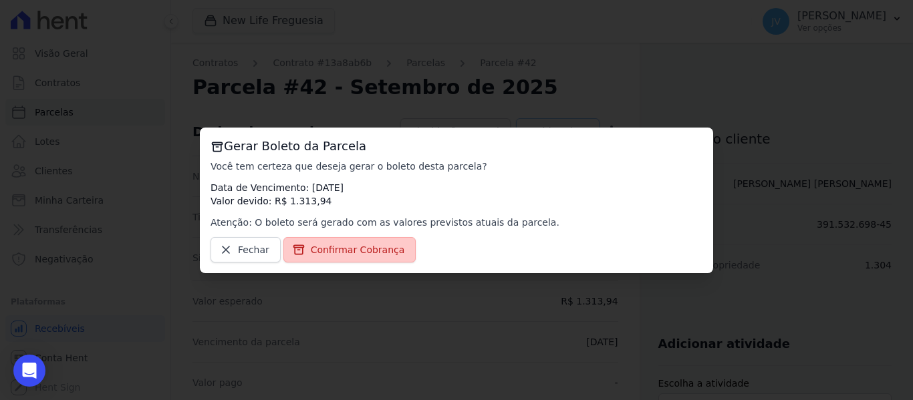 This screenshot has height=400, width=913. I want to click on h3: Gerar Boleto da Parcela, so click(456, 146).